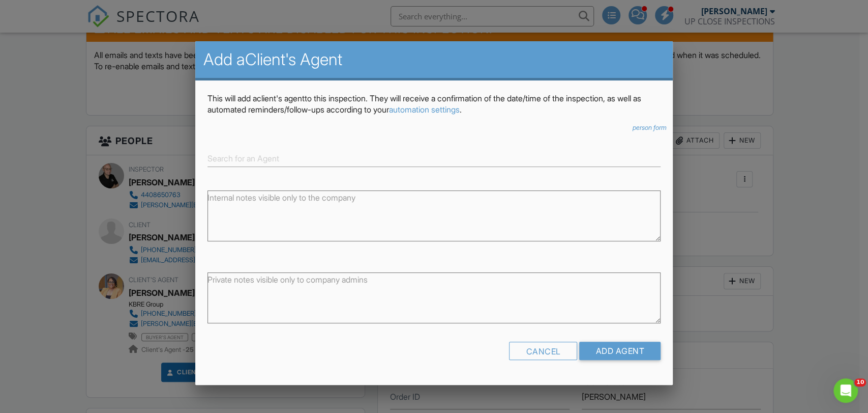  Describe the element at coordinates (860, 383) in the screenshot. I see `span: 10` at that location.